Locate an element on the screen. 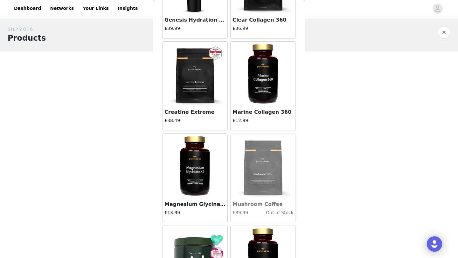 The height and width of the screenshot is (258, 458). h3: Genesis Hydration Cup is located at coordinates (195, 20).